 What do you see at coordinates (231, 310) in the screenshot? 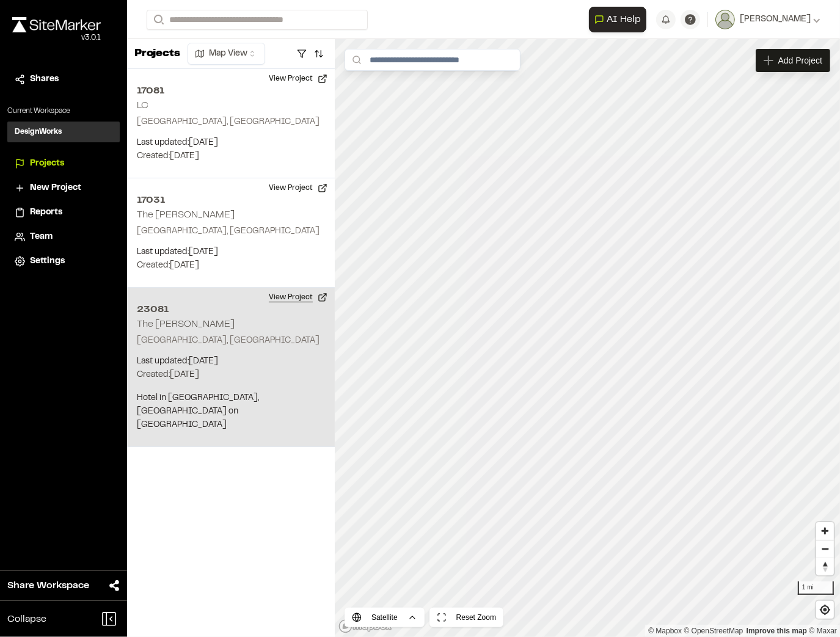
I see `h2: 23081` at bounding box center [231, 310].